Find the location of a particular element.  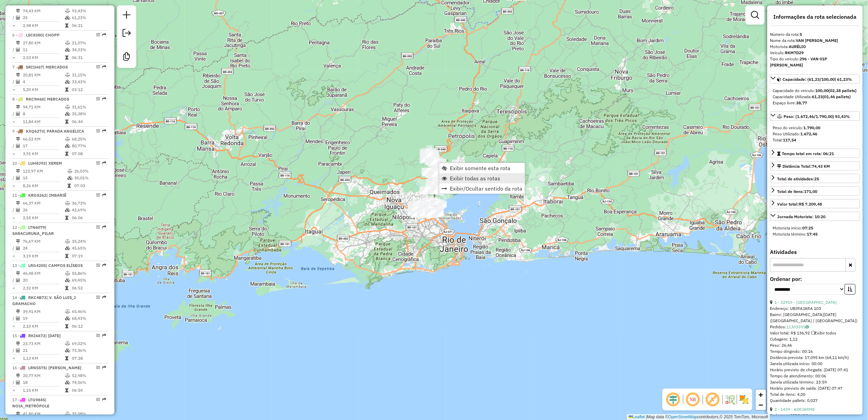

div: Atividade não roteirizada - MERCEARIA RAQUEL is located at coordinates (430, 171).